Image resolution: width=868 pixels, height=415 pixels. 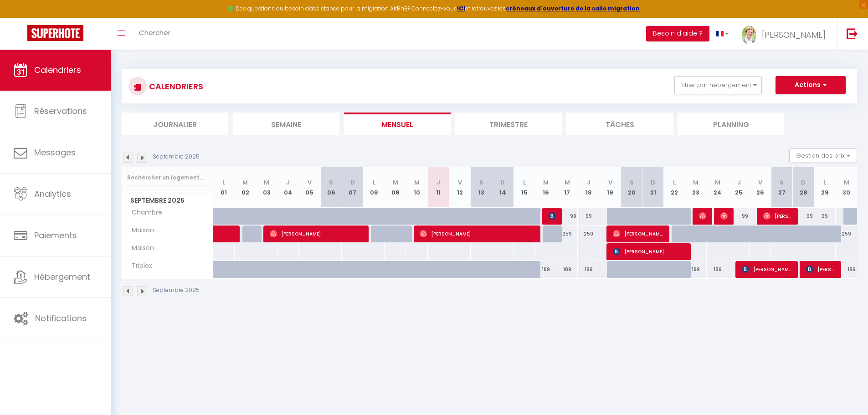 What do you see at coordinates (846, 187) in the screenshot?
I see `th: 30` at bounding box center [846, 187].